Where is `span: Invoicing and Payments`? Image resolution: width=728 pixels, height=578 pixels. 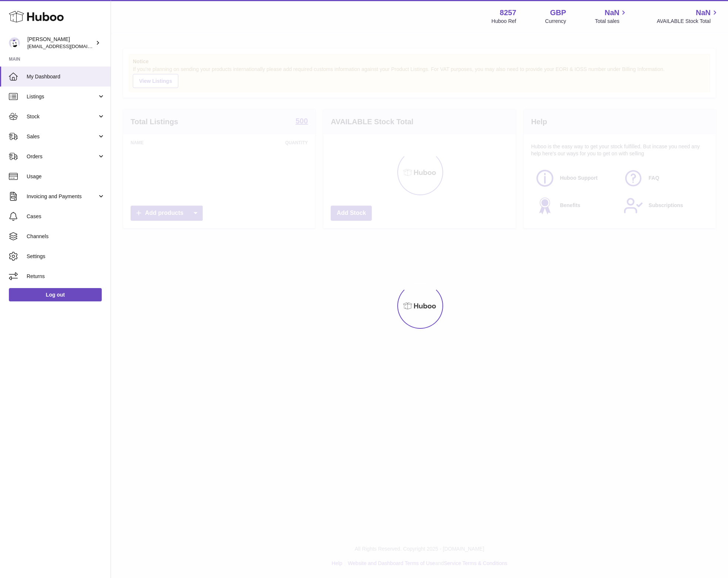
span: Invoicing and Payments is located at coordinates (61, 196).